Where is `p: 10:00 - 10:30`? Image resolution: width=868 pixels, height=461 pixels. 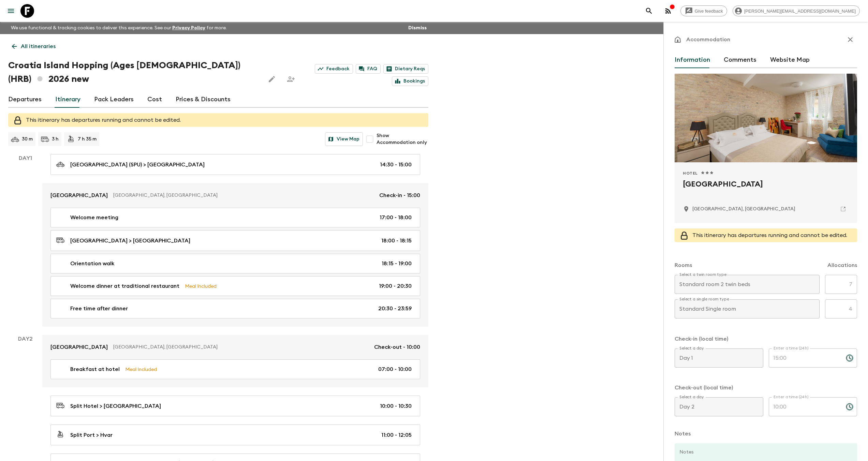 p: 10:00 - 10:30 is located at coordinates (395, 405).